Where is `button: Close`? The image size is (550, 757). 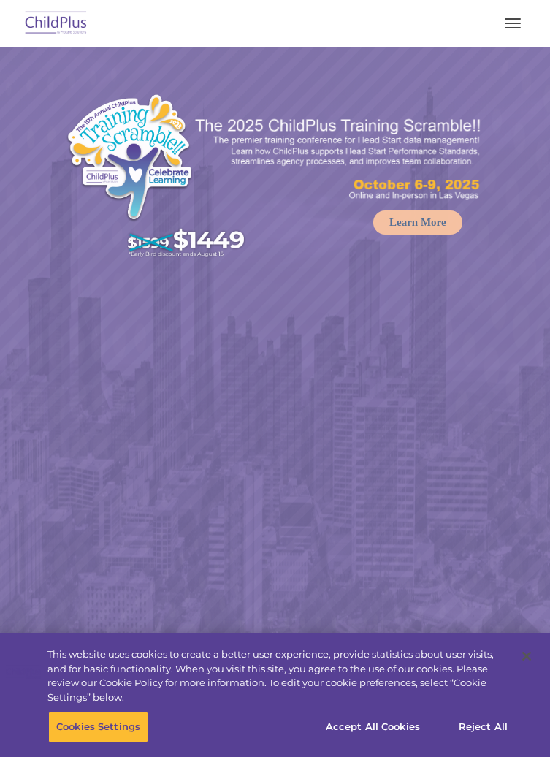
button: Close is located at coordinates (527, 656).